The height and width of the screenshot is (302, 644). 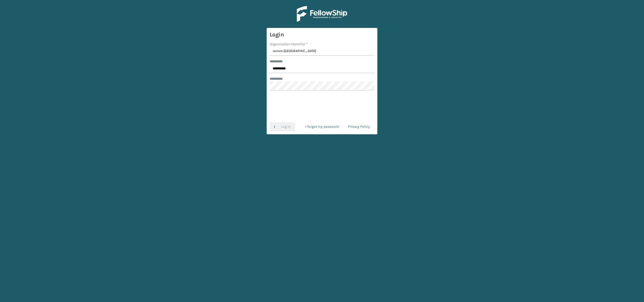 I want to click on label: Organization Identifier, so click(x=288, y=44).